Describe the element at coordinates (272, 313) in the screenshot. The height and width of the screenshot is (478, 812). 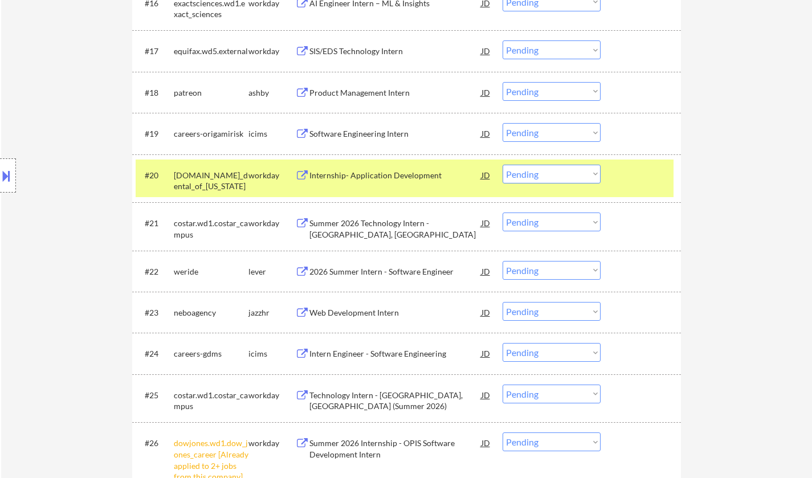
I see `div: jazzhr` at that location.